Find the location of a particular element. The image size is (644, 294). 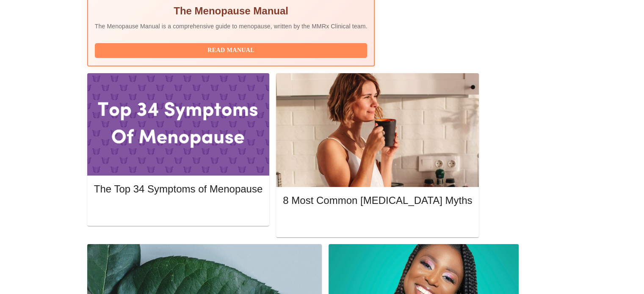

h5: The Top 34 Symptoms of Menopause is located at coordinates (178, 189).